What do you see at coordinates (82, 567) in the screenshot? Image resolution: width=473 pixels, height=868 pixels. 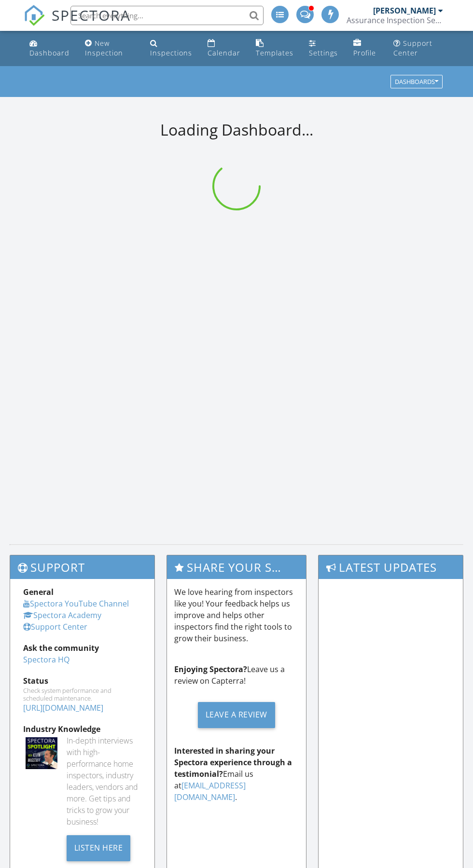 I see `h3: Support` at bounding box center [82, 567].